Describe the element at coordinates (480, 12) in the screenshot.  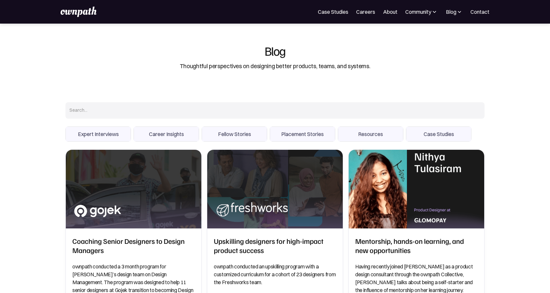
I see `a: Contact` at that location.